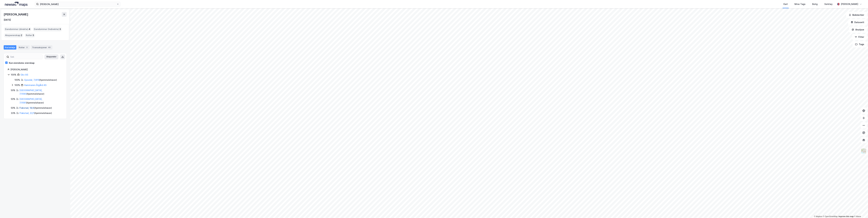 The width and height of the screenshot is (868, 218). Describe the element at coordinates (860, 210) in the screenshot. I see `div: Kontrollprogram for chat` at that location.